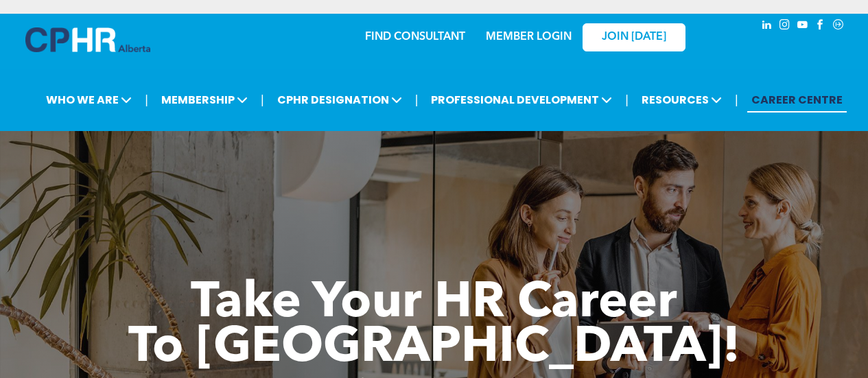  What do you see at coordinates (340, 99) in the screenshot?
I see `span: CPHR DESIGNATION` at bounding box center [340, 99].